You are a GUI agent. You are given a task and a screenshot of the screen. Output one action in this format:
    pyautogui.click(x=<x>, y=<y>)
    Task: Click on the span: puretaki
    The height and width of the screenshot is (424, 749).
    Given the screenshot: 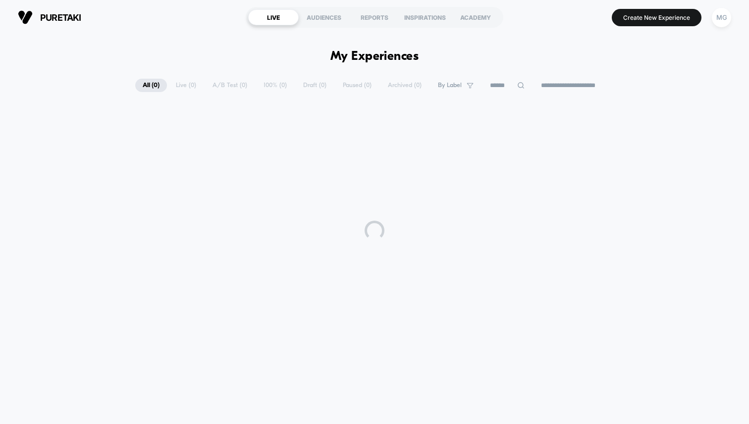 What is the action you would take?
    pyautogui.click(x=60, y=17)
    